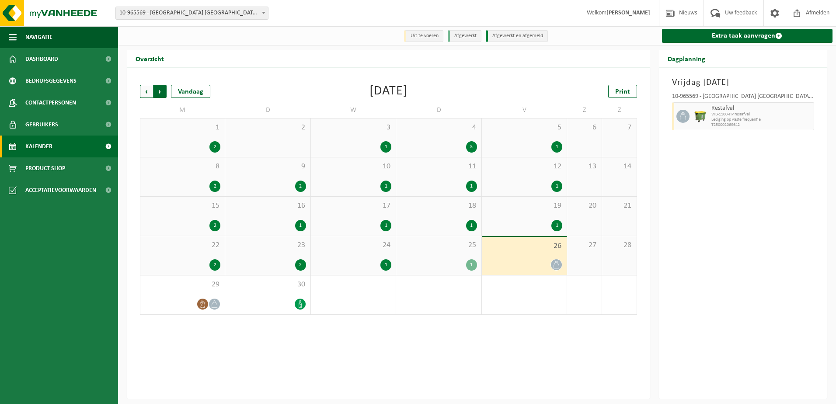  What do you see at coordinates (42, 125) in the screenshot?
I see `span: Gebruikers` at bounding box center [42, 125].